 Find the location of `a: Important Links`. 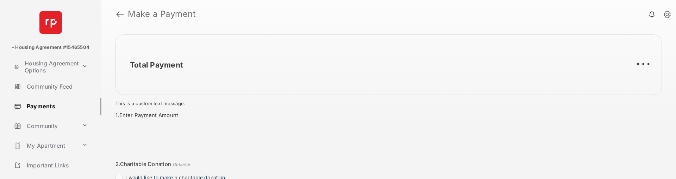

a: Important Links is located at coordinates (51, 166).